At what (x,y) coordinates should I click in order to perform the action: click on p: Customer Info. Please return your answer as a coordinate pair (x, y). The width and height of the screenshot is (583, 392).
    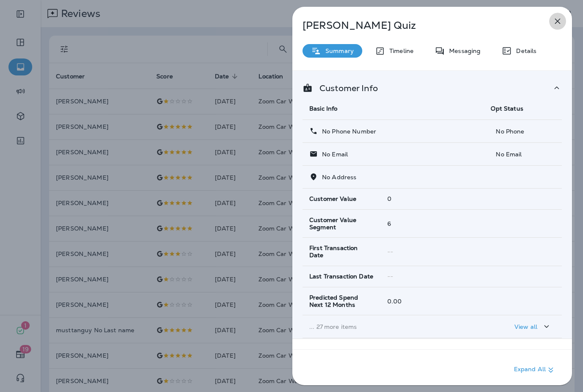
    Looking at the image, I should click on (345, 88).